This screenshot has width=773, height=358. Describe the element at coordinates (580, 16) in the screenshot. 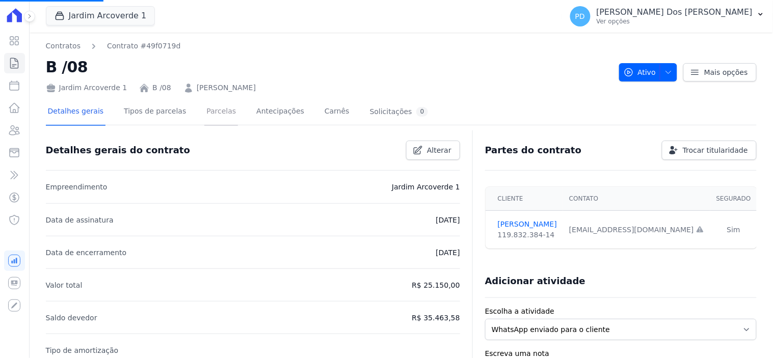

I see `span: PD` at that location.